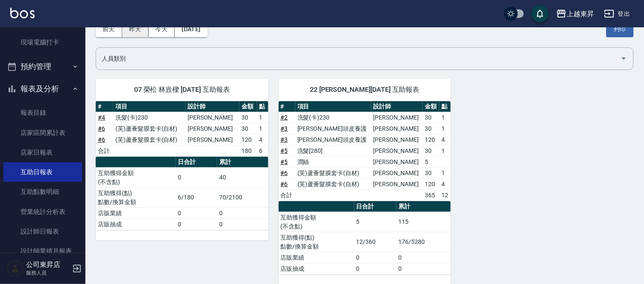  Describe the element at coordinates (248, 151) in the screenshot. I see `td: 180` at that location.